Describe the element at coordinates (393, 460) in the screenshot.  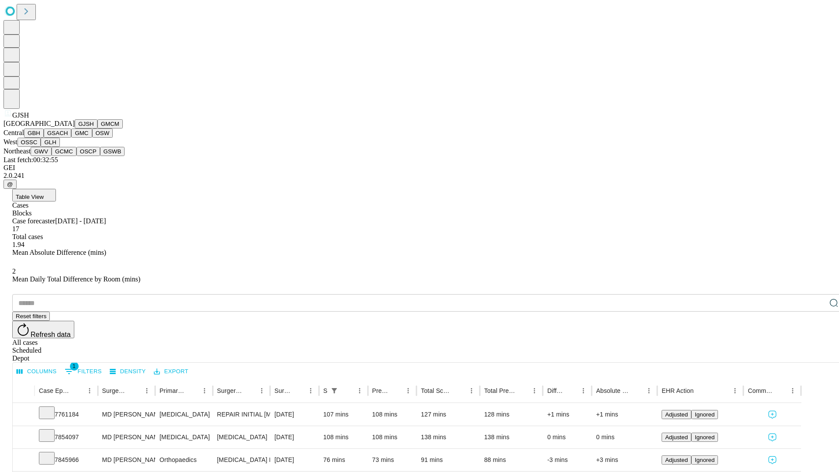
I see `div: 73 mins` at that location.